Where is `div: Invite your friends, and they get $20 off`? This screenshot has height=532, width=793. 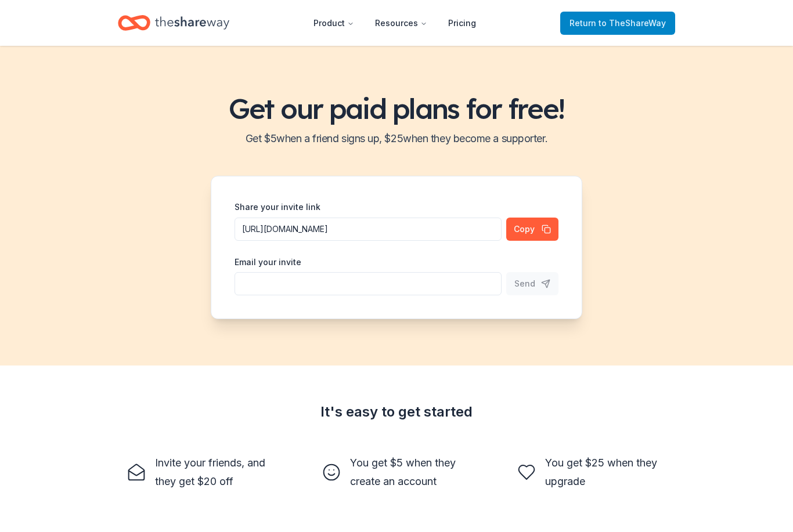
div: Invite your friends, and they get $20 off is located at coordinates (215, 473).